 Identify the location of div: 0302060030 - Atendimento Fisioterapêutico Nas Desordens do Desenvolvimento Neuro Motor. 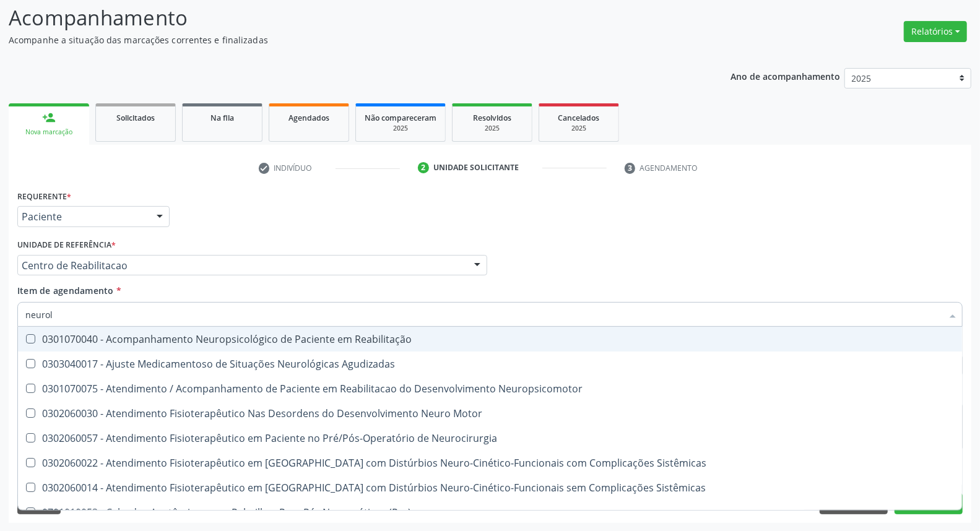
(490, 414).